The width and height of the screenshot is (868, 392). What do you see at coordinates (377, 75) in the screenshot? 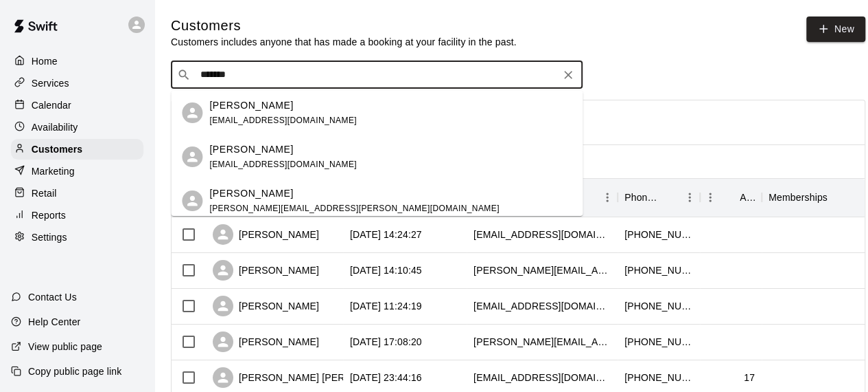
I see `div: Search customers by name or email` at bounding box center [377, 75].